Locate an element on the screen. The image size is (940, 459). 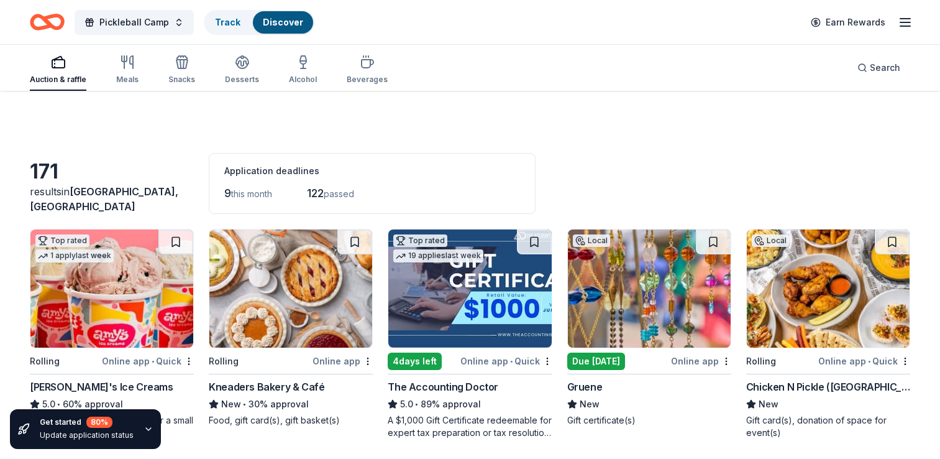
div: Snacks is located at coordinates (181, 80).